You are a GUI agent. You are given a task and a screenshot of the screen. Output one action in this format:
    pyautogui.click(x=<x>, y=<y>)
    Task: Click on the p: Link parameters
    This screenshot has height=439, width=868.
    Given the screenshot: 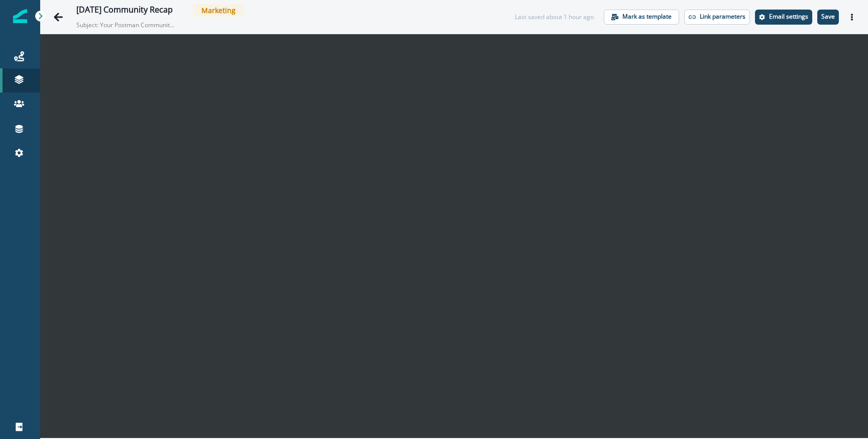 What is the action you would take?
    pyautogui.click(x=723, y=16)
    